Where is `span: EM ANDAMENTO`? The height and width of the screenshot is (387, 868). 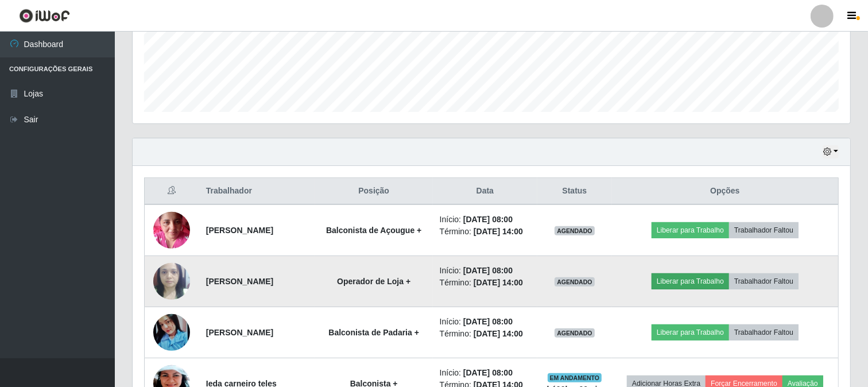
span: EM ANDAMENTO is located at coordinates (575, 378).